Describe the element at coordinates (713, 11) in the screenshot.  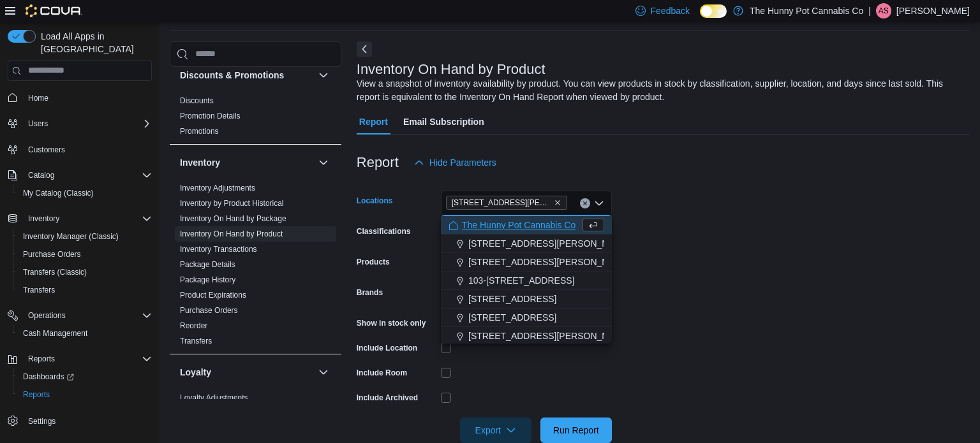
I see `input: Dark Mode` at that location.